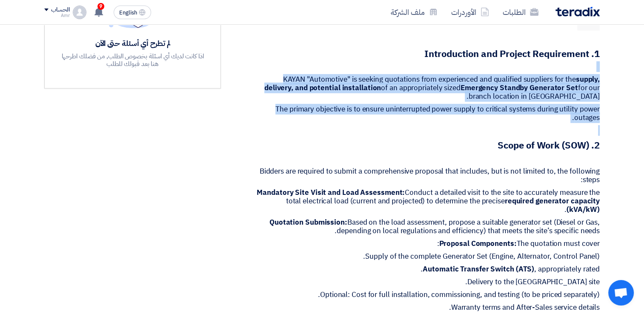  What do you see at coordinates (80, 13) in the screenshot?
I see `img: profile_test.png` at bounding box center [80, 13].